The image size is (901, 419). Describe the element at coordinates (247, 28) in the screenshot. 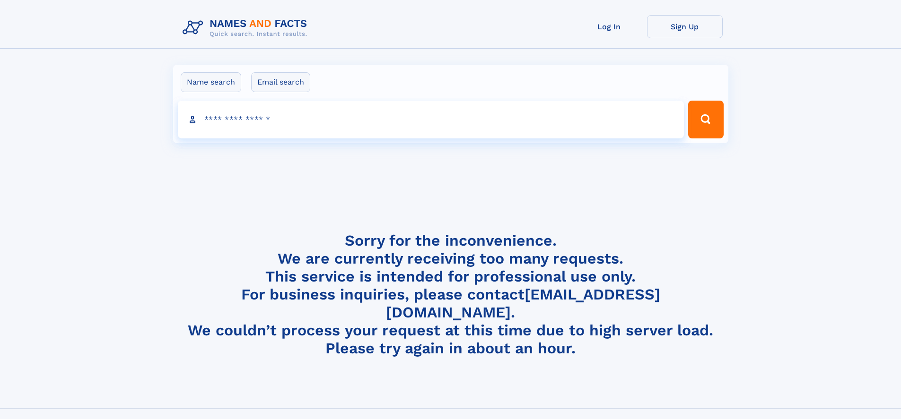

I see `img: Logo Names and Facts` at that location.